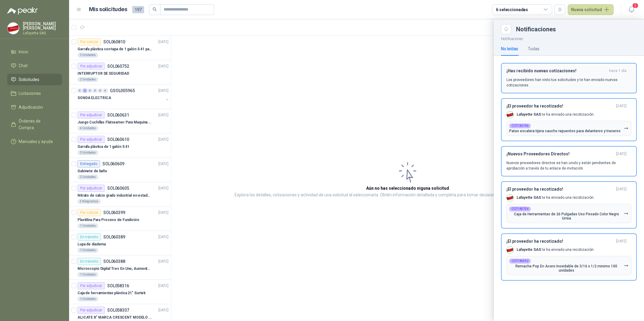  What do you see at coordinates (577, 29) in the screenshot?
I see `div: Notificaciones` at bounding box center [577, 29].